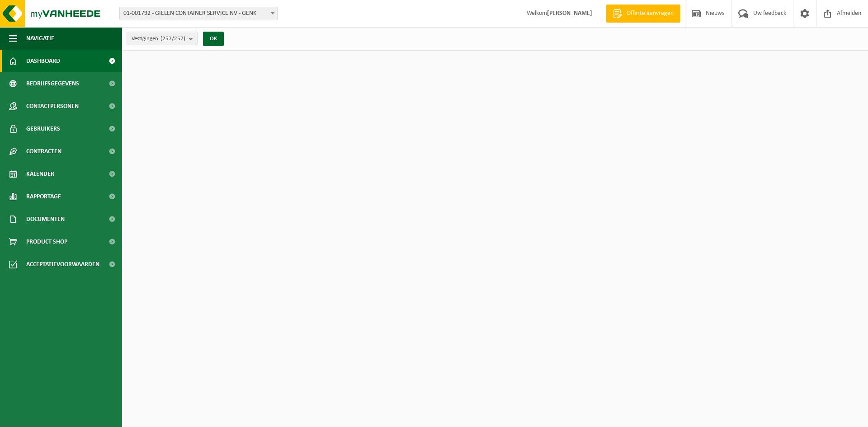 Image resolution: width=868 pixels, height=427 pixels. What do you see at coordinates (213, 39) in the screenshot?
I see `button: OK` at bounding box center [213, 39].